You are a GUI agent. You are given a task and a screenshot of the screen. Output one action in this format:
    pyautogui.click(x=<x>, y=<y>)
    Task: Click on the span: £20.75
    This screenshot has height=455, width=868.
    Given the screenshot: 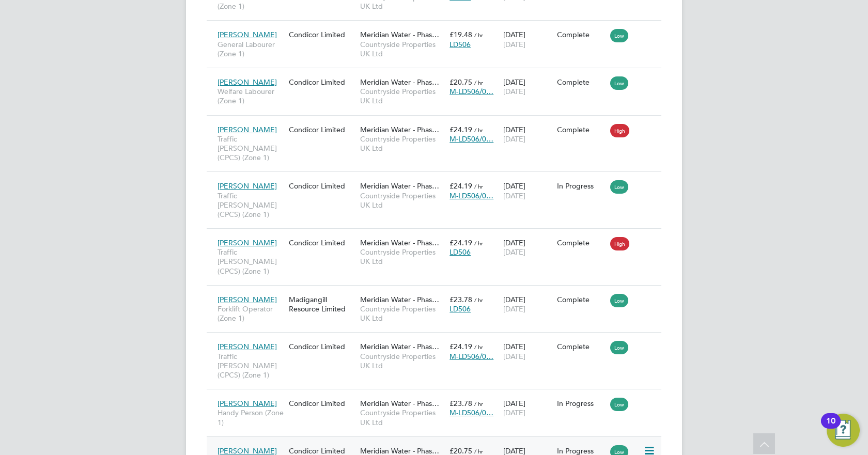 What is the action you would take?
    pyautogui.click(x=461, y=82)
    